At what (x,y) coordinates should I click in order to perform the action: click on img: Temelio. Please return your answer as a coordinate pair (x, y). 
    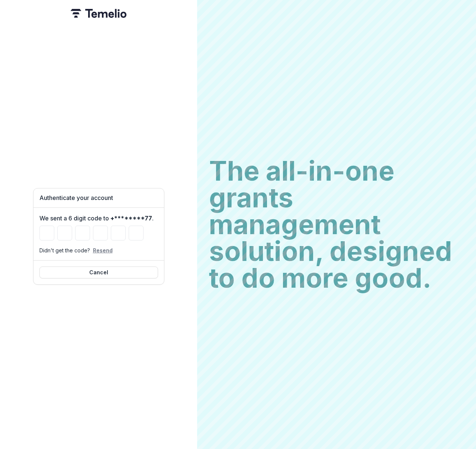
    Looking at the image, I should click on (99, 14).